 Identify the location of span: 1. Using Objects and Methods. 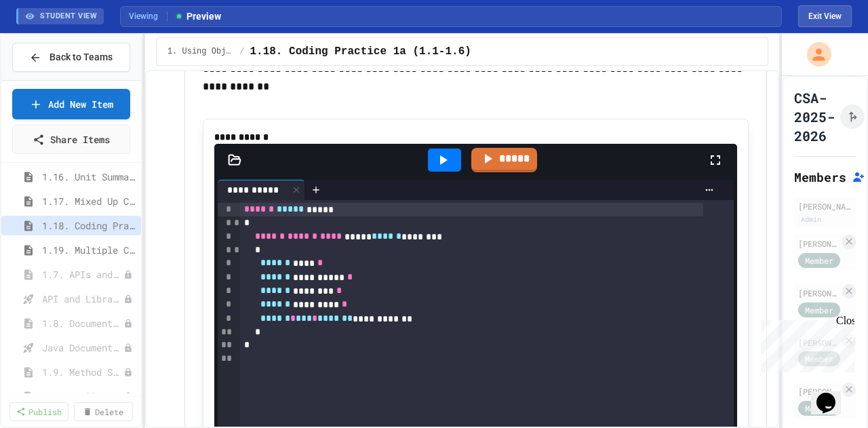
(201, 51).